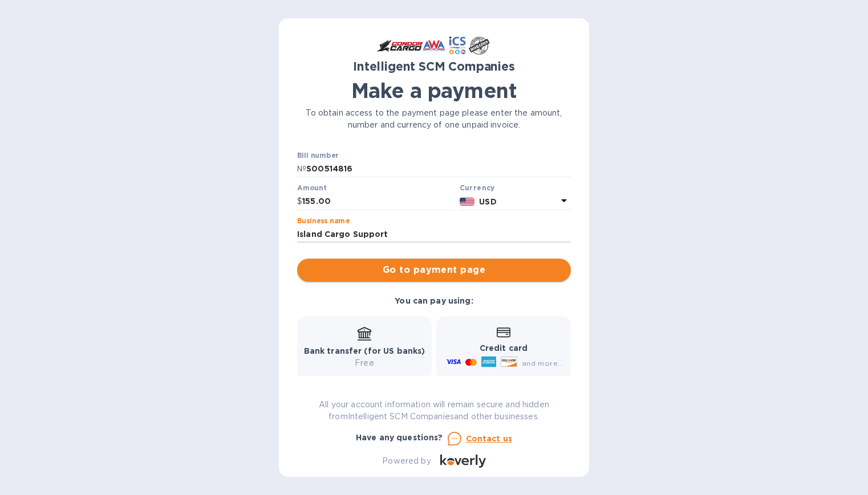 The height and width of the screenshot is (495, 868). What do you see at coordinates (489, 439) in the screenshot?
I see `u: Contact us` at bounding box center [489, 439].